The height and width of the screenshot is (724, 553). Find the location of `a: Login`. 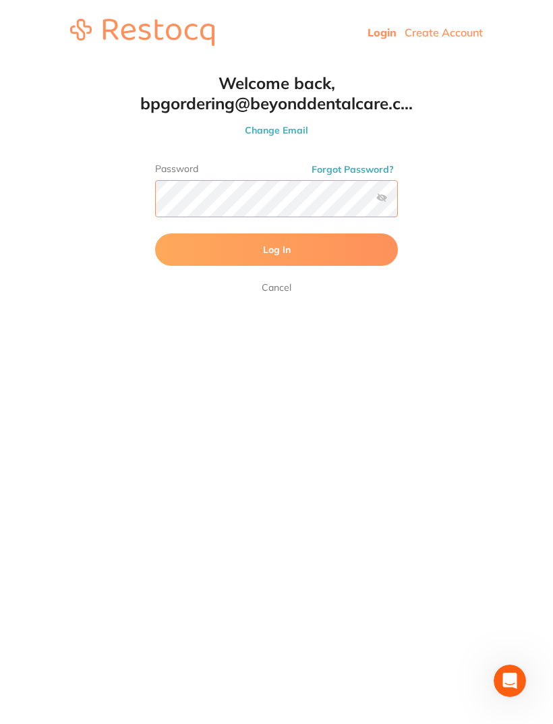

a: Login is located at coordinates (382, 32).